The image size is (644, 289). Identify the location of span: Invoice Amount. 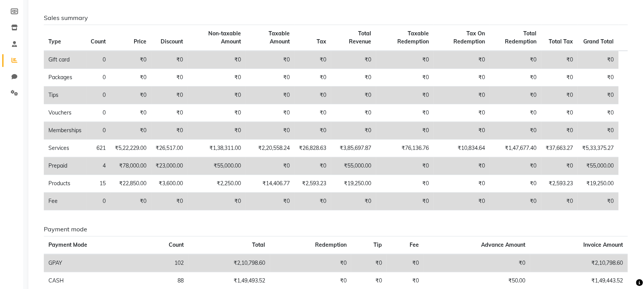
(603, 245).